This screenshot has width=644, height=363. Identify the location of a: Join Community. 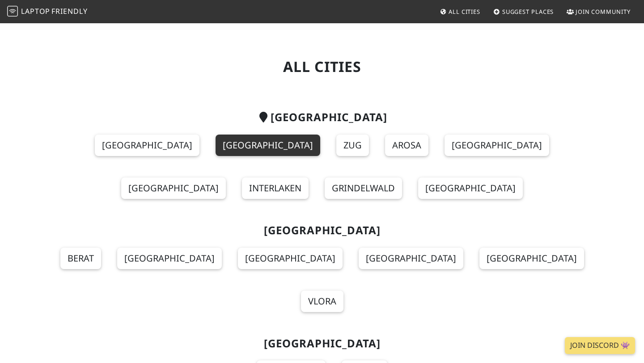
(598, 12).